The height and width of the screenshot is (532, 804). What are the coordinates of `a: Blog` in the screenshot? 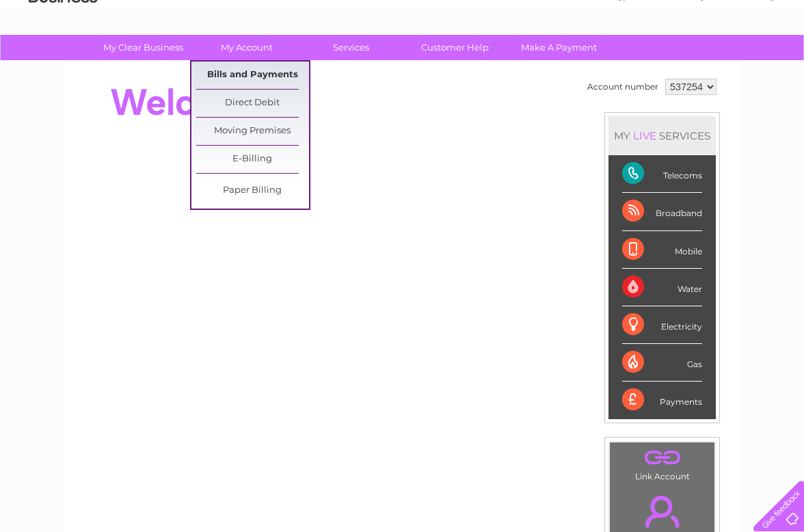 It's located at (695, 63).